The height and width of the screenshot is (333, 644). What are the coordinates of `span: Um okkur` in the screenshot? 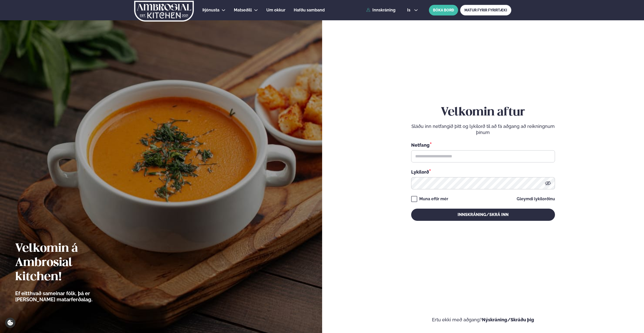 It's located at (276, 10).